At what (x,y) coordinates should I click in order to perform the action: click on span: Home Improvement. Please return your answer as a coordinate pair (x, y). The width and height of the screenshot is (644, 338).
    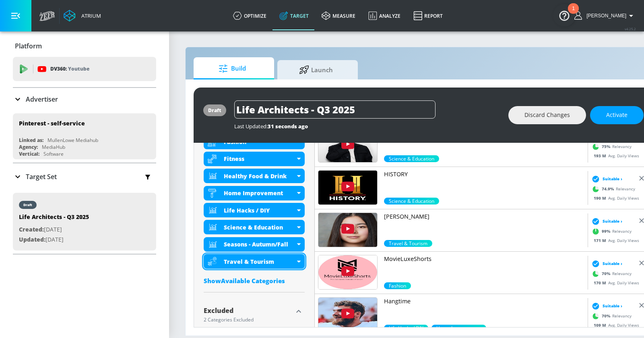
    Looking at the image, I should click on (459, 328).